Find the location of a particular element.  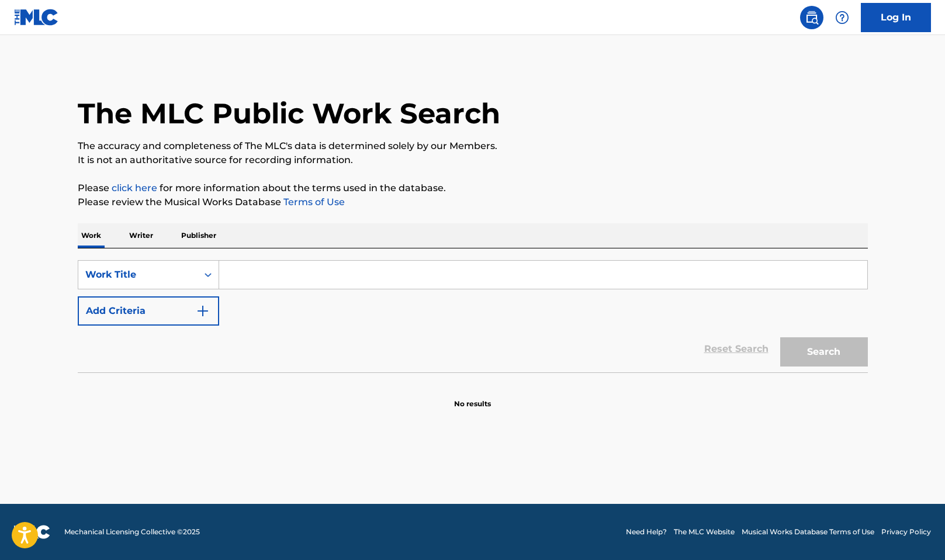

a: Privacy Policy is located at coordinates (905, 532).